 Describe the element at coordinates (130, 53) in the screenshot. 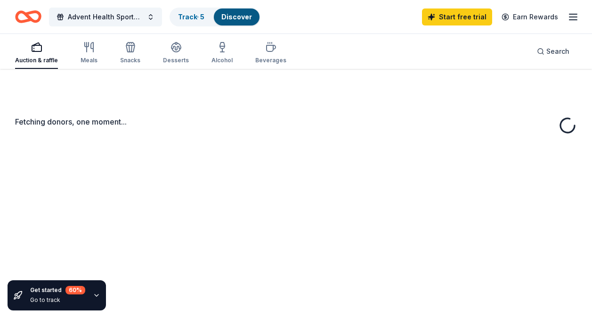

I see `button: Snacks` at that location.